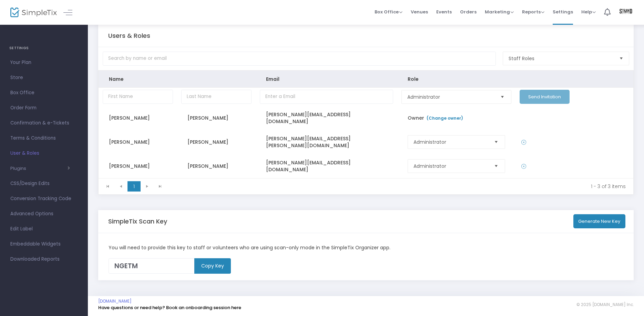  I want to click on m-button: Copy Key, so click(213, 266).